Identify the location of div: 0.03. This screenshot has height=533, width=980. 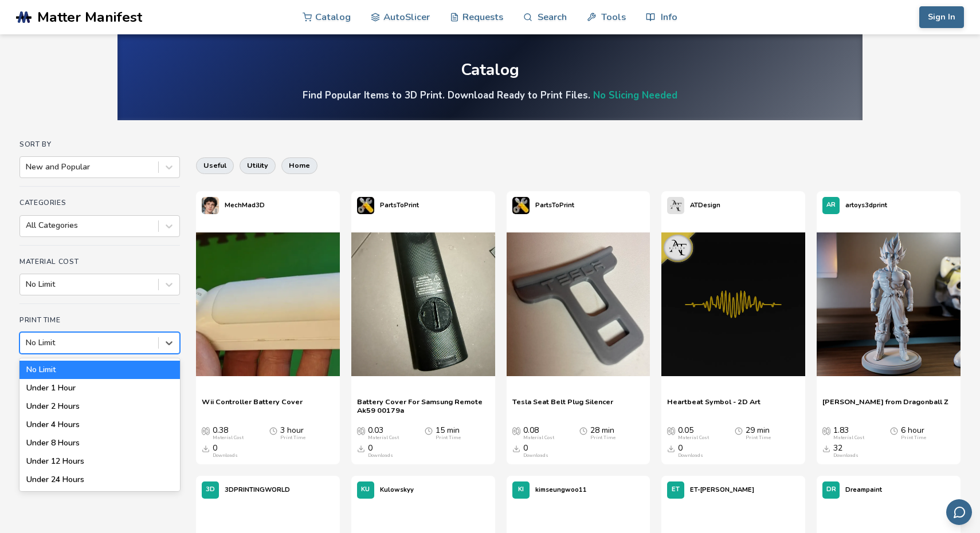
(383, 433).